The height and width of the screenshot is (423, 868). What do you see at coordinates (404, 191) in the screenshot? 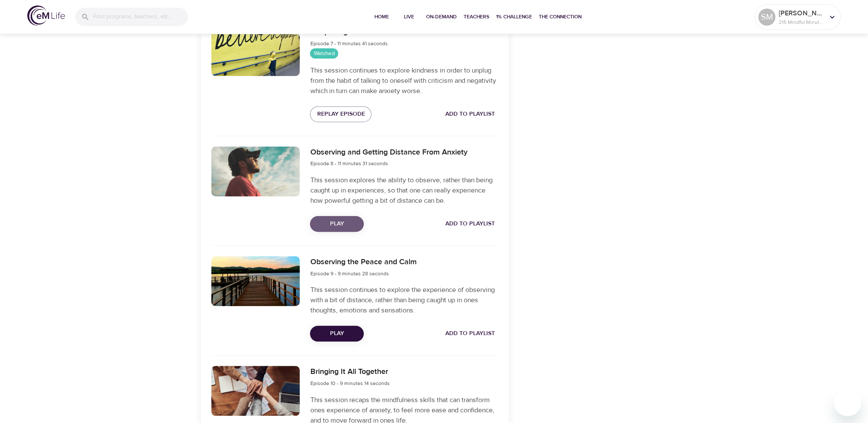
I see `p: This session explores the ability to observe, rather than being caught up in experiences, so that...` at bounding box center [404, 191].